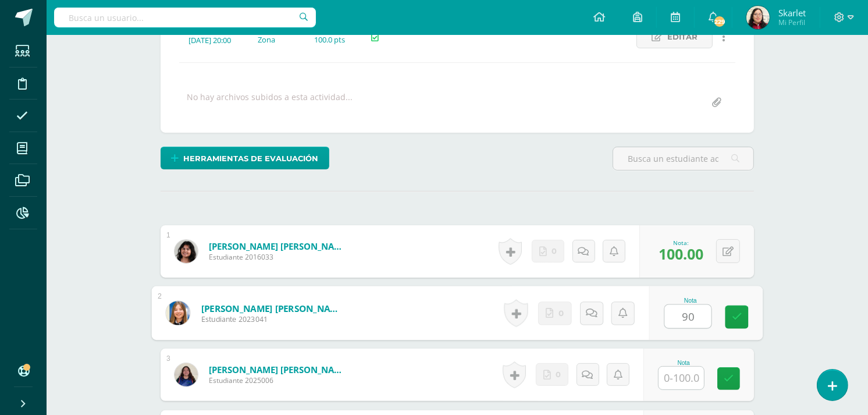 The height and width of the screenshot is (415, 868). I want to click on a: Herramientas de evaluación, so click(245, 158).